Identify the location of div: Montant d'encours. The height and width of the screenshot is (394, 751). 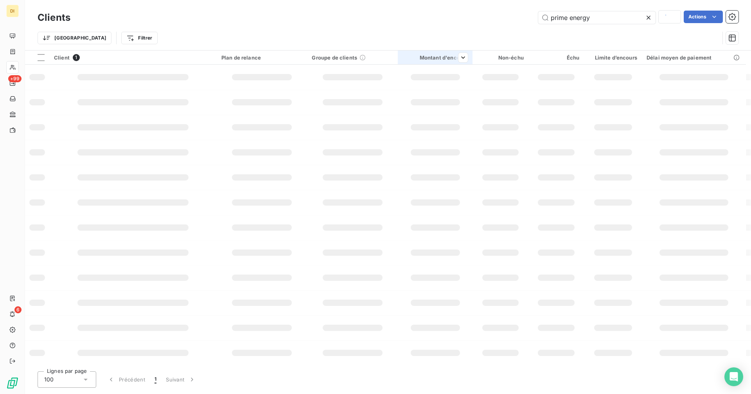
(435, 58).